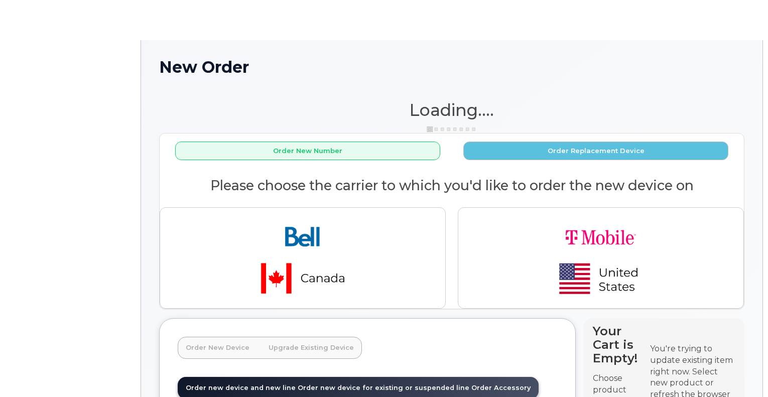  I want to click on h1: New Order, so click(452, 67).